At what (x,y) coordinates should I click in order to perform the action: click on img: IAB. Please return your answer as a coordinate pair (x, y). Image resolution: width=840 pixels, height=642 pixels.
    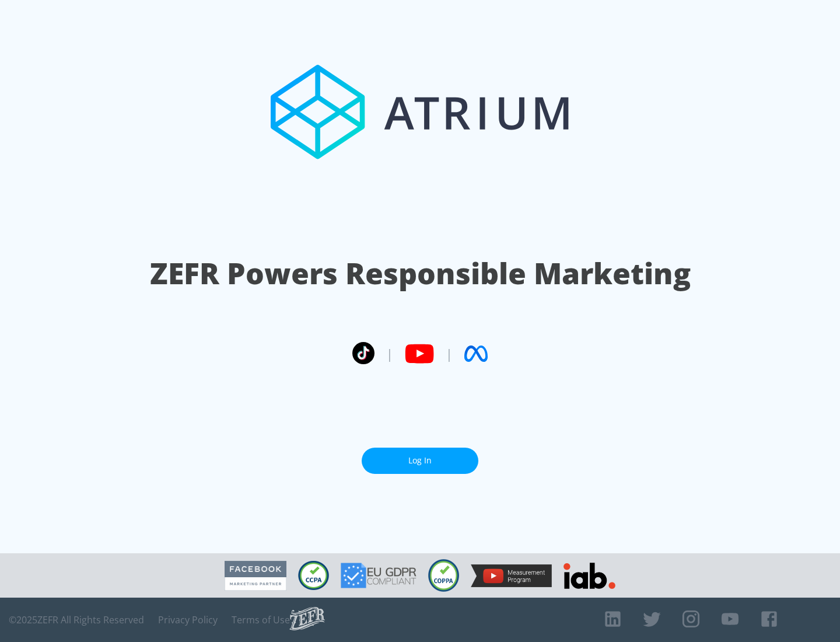
    Looking at the image, I should click on (589, 575).